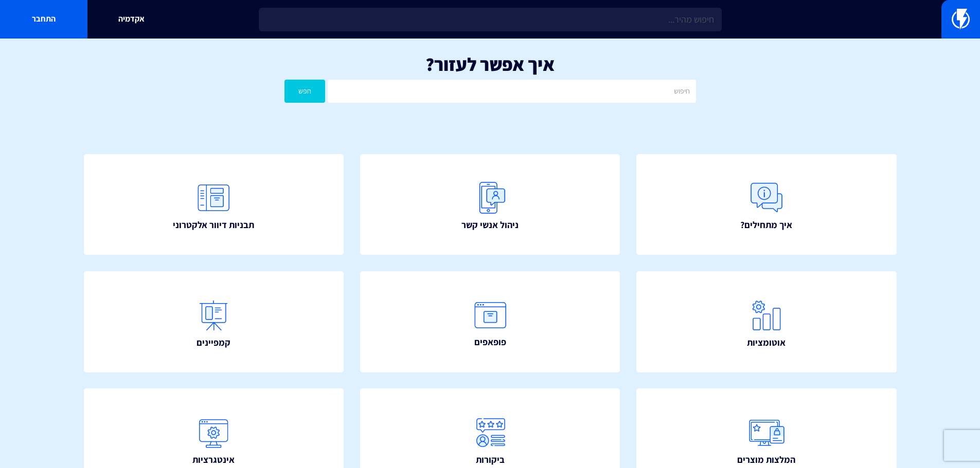  I want to click on input: חיפוש מהיר..., so click(490, 20).